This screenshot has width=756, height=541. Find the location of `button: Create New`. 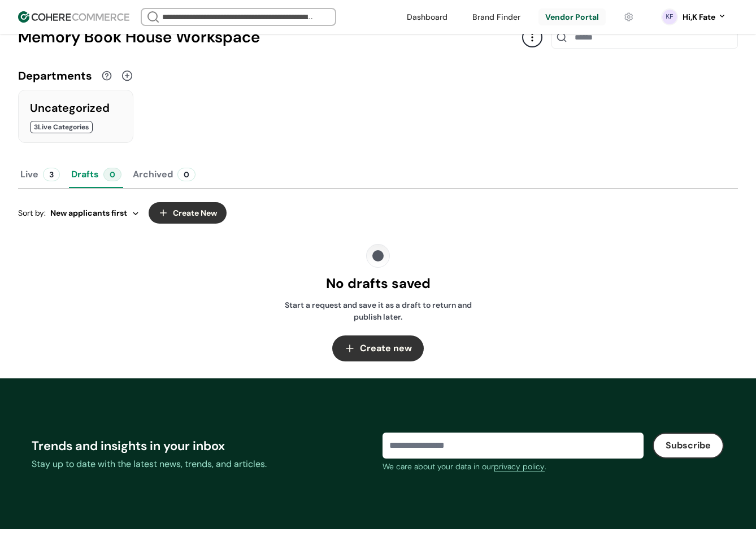

button: Create New is located at coordinates (188, 213).